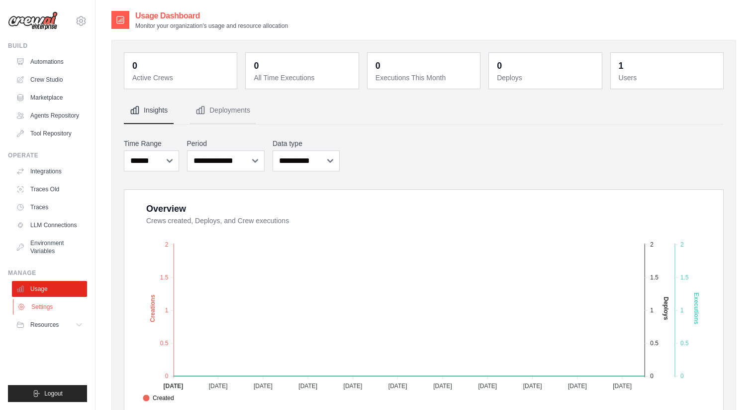  What do you see at coordinates (697, 308) in the screenshot?
I see `text: Executions` at bounding box center [697, 308].